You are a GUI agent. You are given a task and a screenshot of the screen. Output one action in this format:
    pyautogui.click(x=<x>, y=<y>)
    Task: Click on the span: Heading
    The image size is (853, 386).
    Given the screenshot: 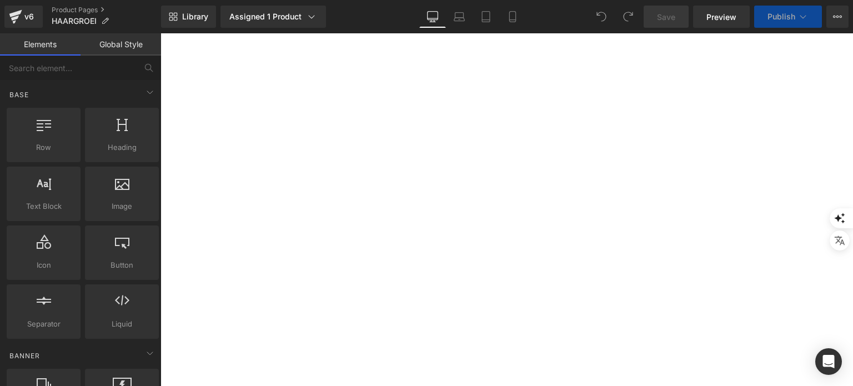 What is the action you would take?
    pyautogui.click(x=122, y=147)
    